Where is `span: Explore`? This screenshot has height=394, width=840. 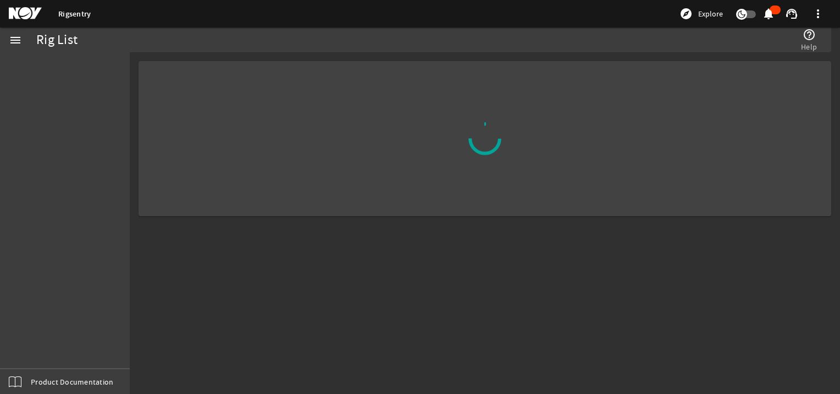
span: Explore is located at coordinates (711, 14).